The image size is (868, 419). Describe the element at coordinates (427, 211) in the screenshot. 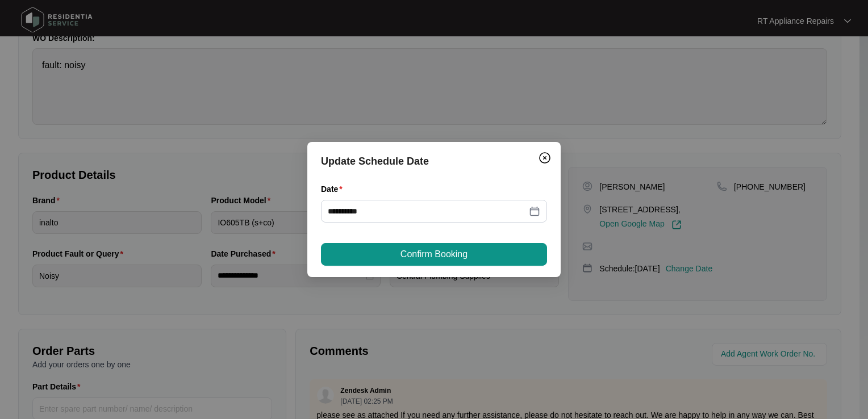

I see `input: Date` at that location.